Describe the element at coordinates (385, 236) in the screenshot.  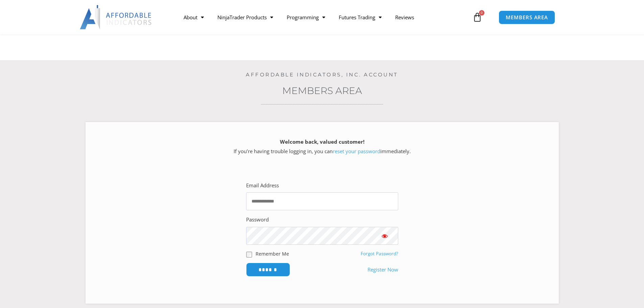
I see `button: Show password` at that location.